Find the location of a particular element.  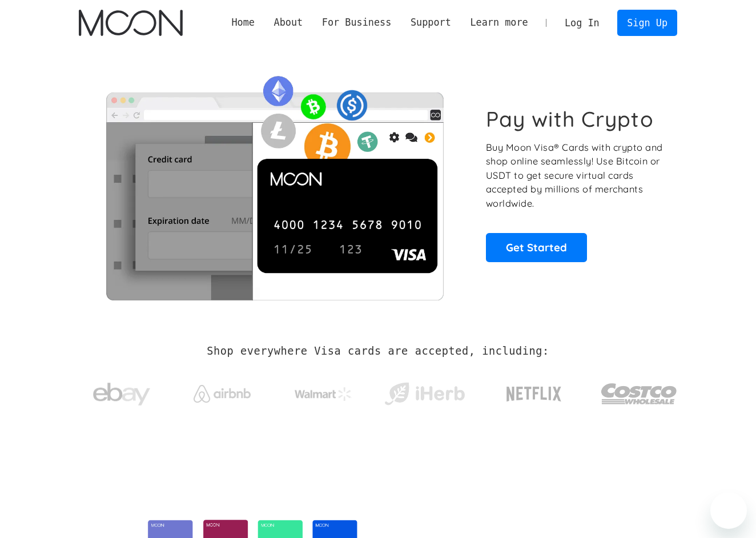

a: Get Started is located at coordinates (536, 247).